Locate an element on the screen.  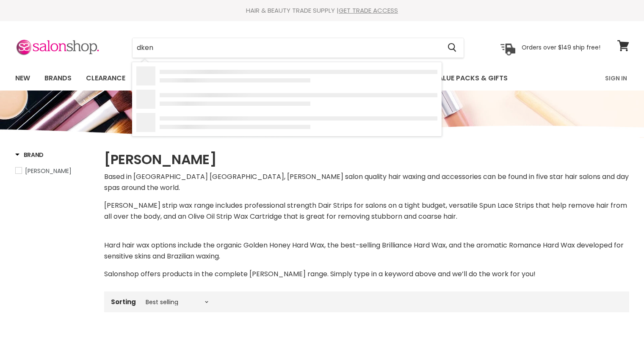
h3: Brand is located at coordinates (29, 155).